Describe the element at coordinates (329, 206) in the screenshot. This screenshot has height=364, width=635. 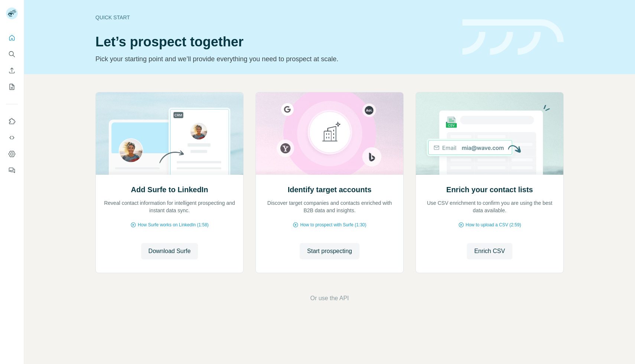
I see `p: Discover target companies and contacts enriched with B2B data and insights.` at that location.